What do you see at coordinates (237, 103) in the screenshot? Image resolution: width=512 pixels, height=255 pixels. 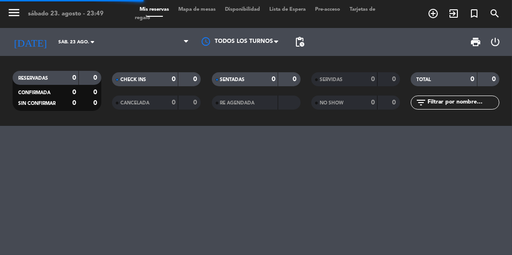 I see `span: RE AGENDADA` at bounding box center [237, 103].